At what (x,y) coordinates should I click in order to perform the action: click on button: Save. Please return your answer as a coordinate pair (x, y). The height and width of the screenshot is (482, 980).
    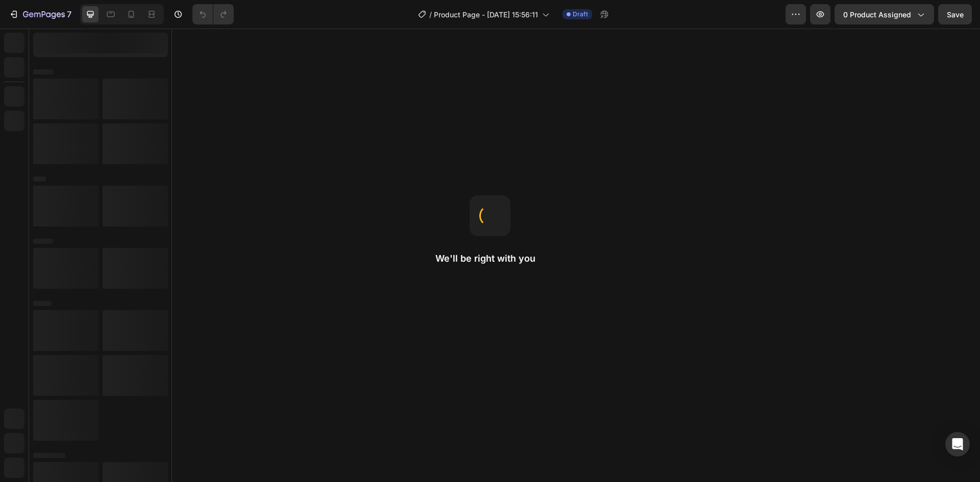
    Looking at the image, I should click on (955, 14).